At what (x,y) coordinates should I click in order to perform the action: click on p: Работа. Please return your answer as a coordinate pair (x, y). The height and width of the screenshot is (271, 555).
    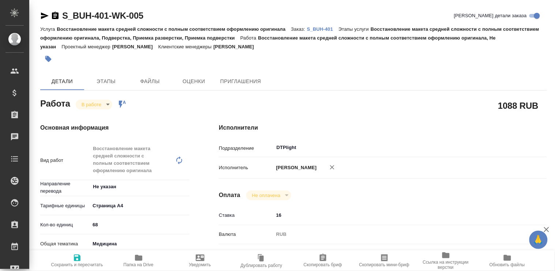
    Looking at the image, I should click on (249, 38).